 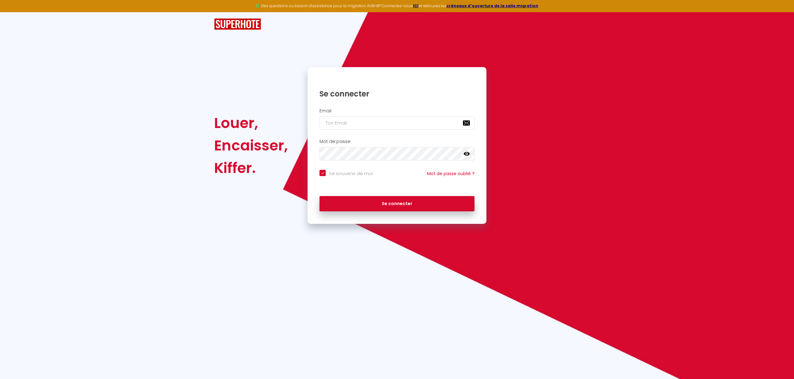 I want to click on div: Kiffer., so click(x=251, y=168).